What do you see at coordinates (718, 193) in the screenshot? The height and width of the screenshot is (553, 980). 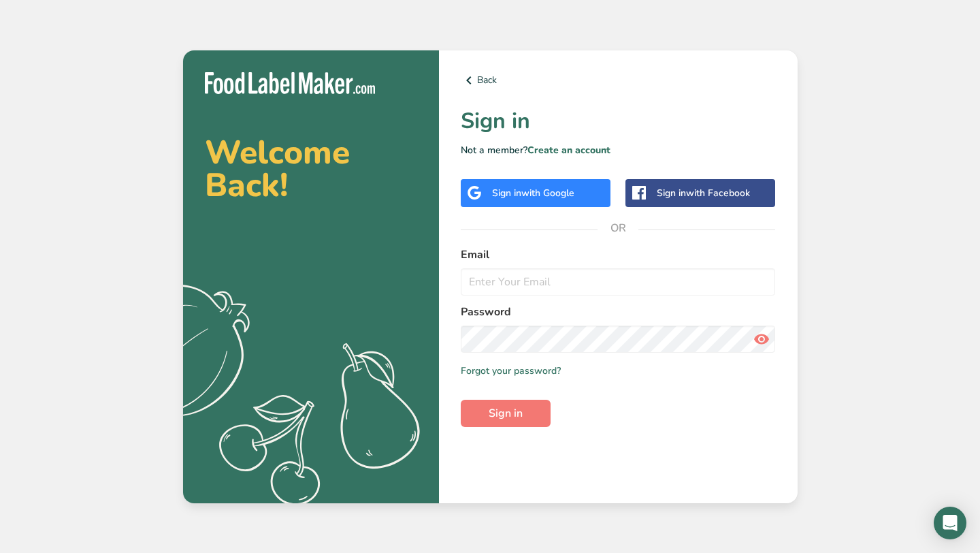 I see `span: with Facebook` at bounding box center [718, 193].